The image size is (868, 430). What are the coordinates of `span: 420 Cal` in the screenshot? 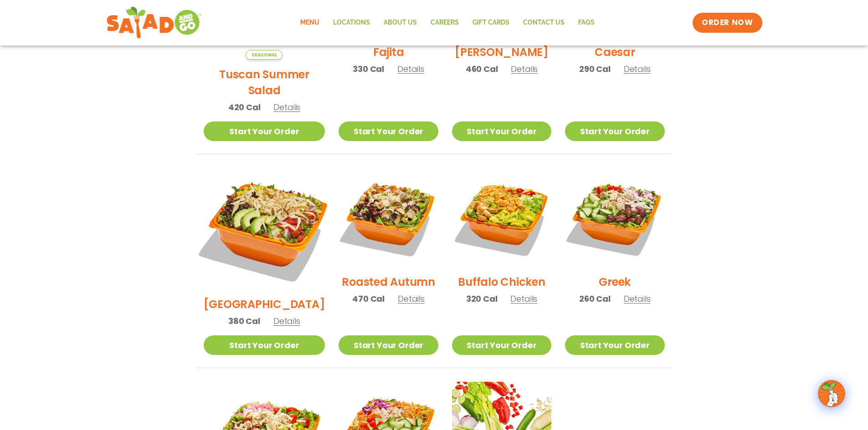 It's located at (244, 107).